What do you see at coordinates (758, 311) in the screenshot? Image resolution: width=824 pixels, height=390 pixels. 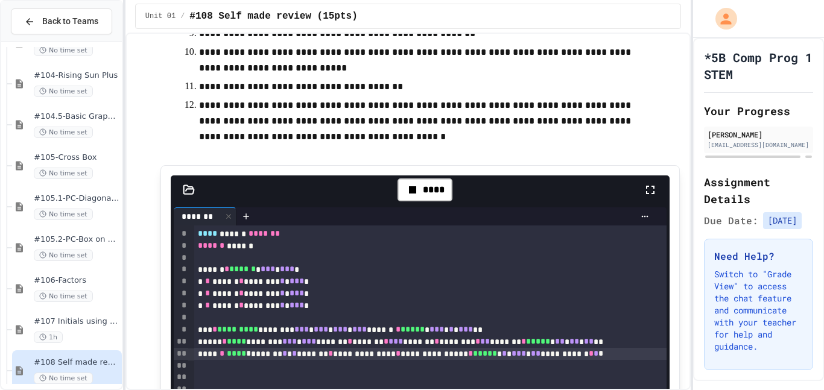 I see `p: Switch to "Grade View" to access the chat feature and communicate with your teacher for help and ...` at bounding box center [758, 311].